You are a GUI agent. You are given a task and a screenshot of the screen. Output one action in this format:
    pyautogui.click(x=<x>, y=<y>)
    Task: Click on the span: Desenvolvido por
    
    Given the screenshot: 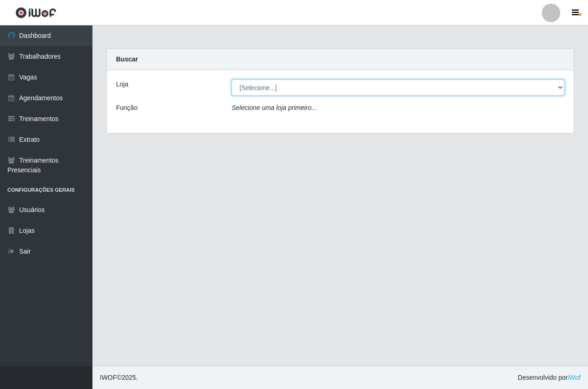 What is the action you would take?
    pyautogui.click(x=549, y=377)
    